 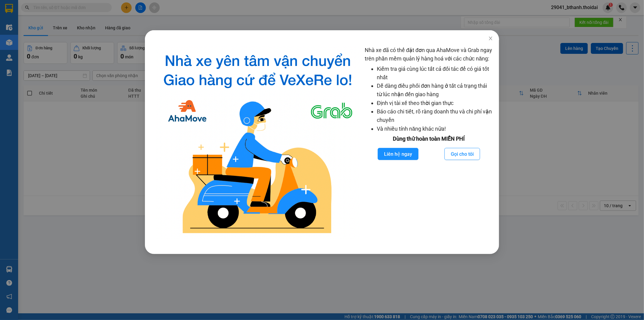 I want to click on li: Và nhiều tính năng khác nữa!, so click(x=435, y=129).